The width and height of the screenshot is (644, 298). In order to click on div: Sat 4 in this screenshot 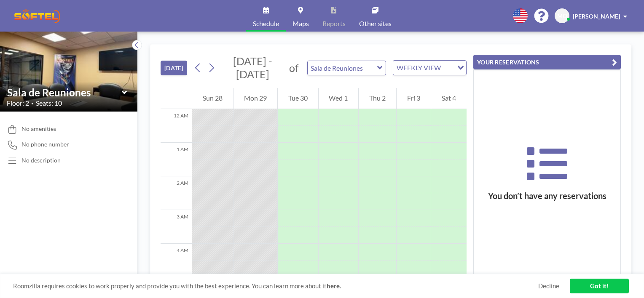, I will do `click(449, 99)`.